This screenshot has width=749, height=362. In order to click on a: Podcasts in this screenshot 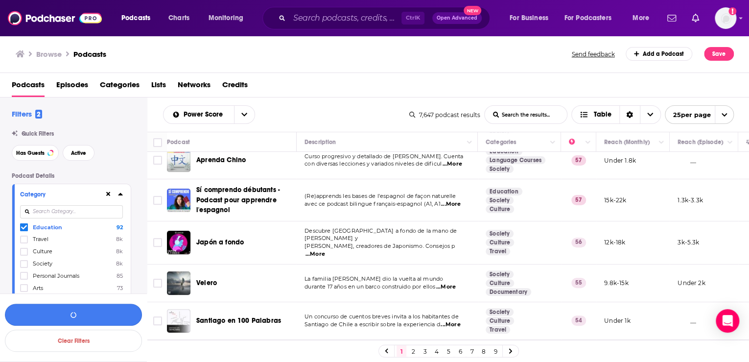, I will do `click(90, 54)`.